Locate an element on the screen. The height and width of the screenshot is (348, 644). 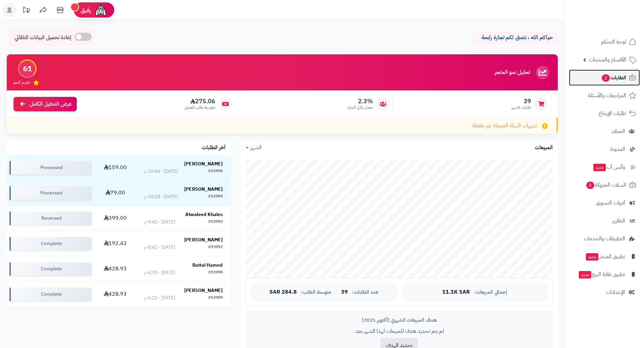
span: إجمالي المبيعات: is located at coordinates (491, 292).